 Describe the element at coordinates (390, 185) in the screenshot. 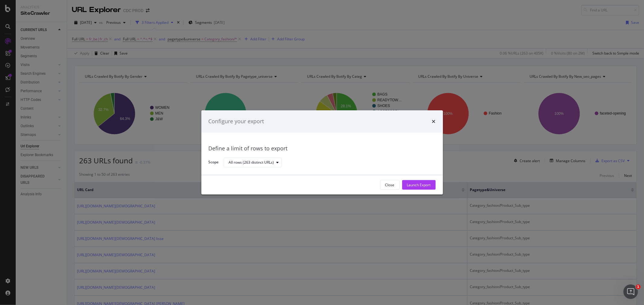

I see `button: Close` at that location.